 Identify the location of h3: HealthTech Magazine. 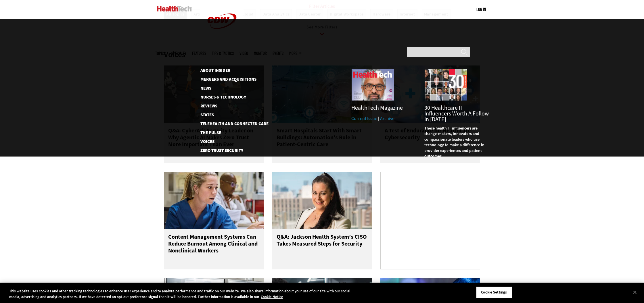
(383, 108).